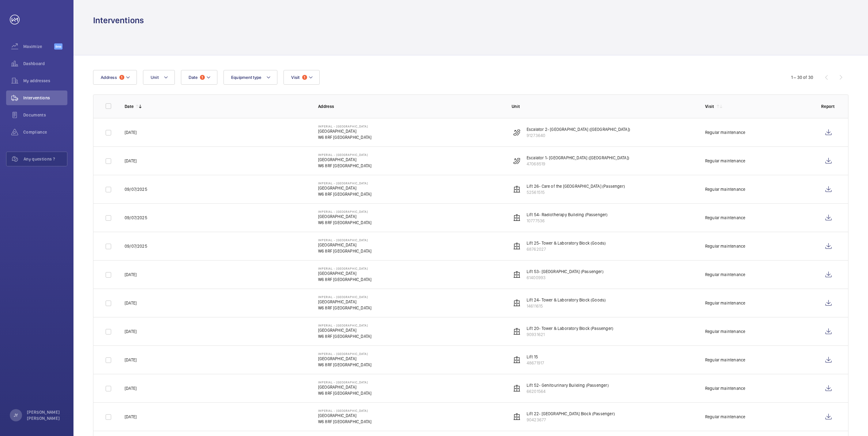 This screenshot has width=868, height=436. What do you see at coordinates (565, 278) in the screenshot?
I see `p: 61400993` at bounding box center [565, 278].